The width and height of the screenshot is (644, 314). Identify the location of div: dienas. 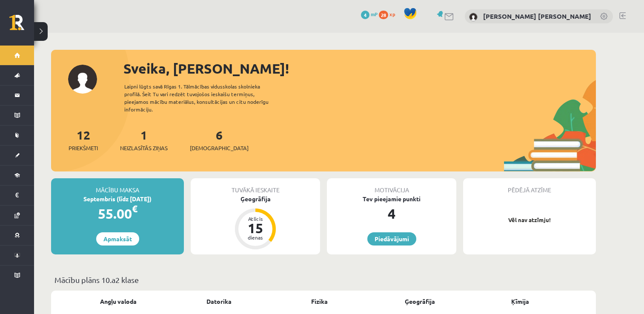
(255, 237).